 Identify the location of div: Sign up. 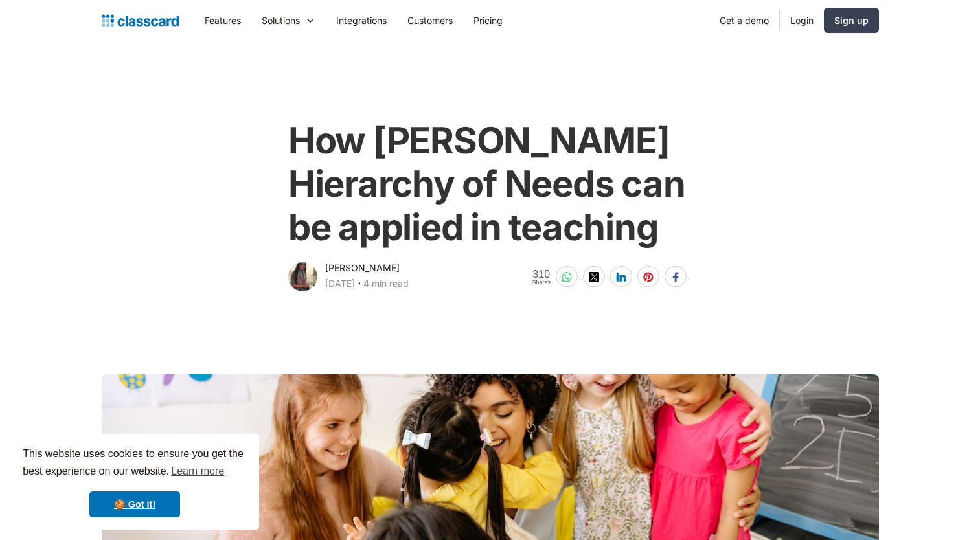
(851, 20).